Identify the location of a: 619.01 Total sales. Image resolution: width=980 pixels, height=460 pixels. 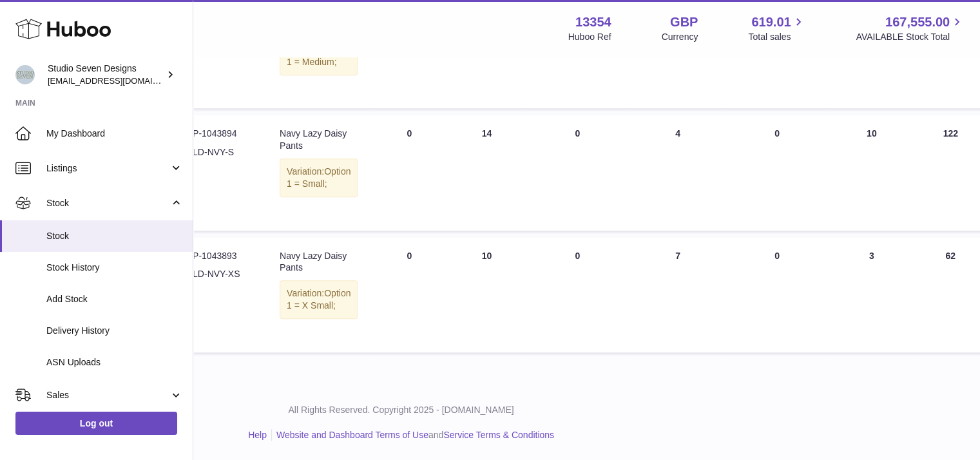
(777, 28).